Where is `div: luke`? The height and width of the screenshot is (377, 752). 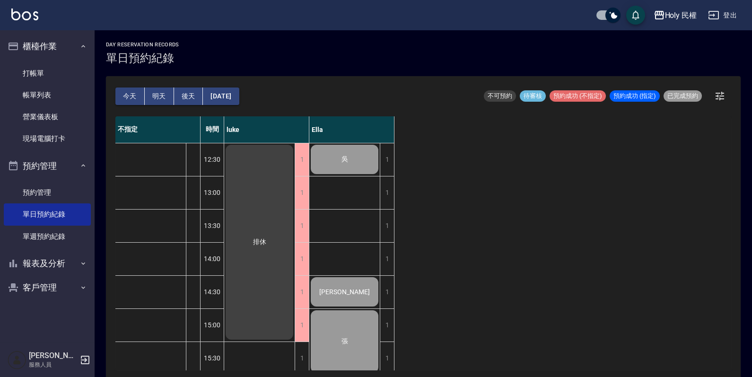 div: luke is located at coordinates (267, 130).